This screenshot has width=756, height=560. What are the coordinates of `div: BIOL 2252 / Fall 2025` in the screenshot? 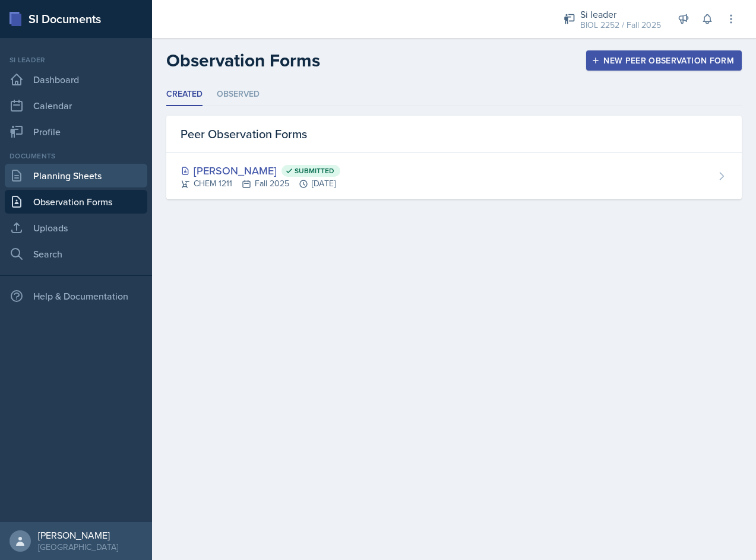 It's located at (621, 25).